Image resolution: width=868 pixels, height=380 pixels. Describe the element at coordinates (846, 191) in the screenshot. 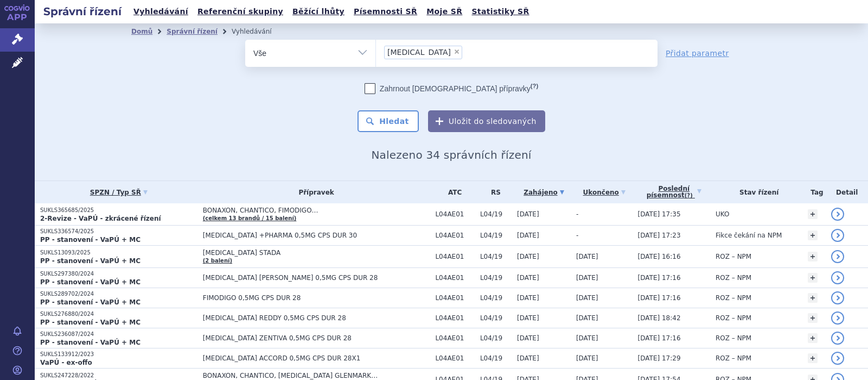

I see `th: Detail` at that location.